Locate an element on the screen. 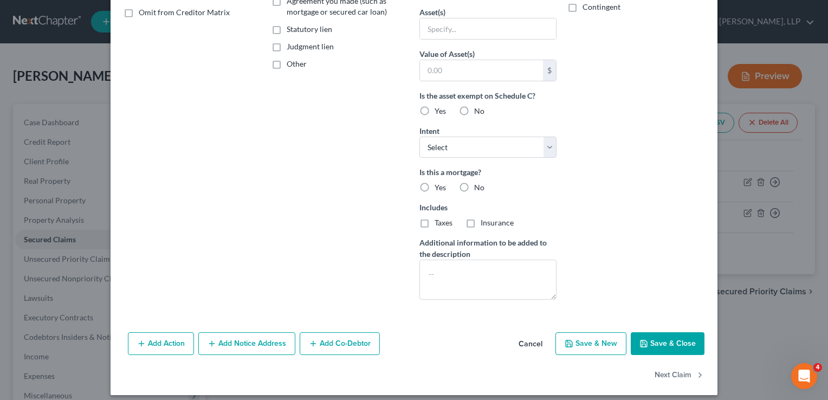 The image size is (828, 400). button: Save & New is located at coordinates (591, 344).